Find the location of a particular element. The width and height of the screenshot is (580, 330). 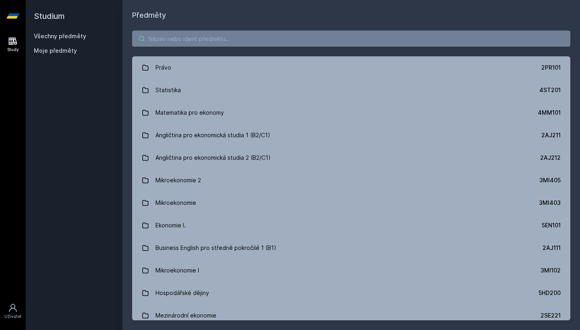

a: Ekonomie I. 5EN101 is located at coordinates (351, 226).